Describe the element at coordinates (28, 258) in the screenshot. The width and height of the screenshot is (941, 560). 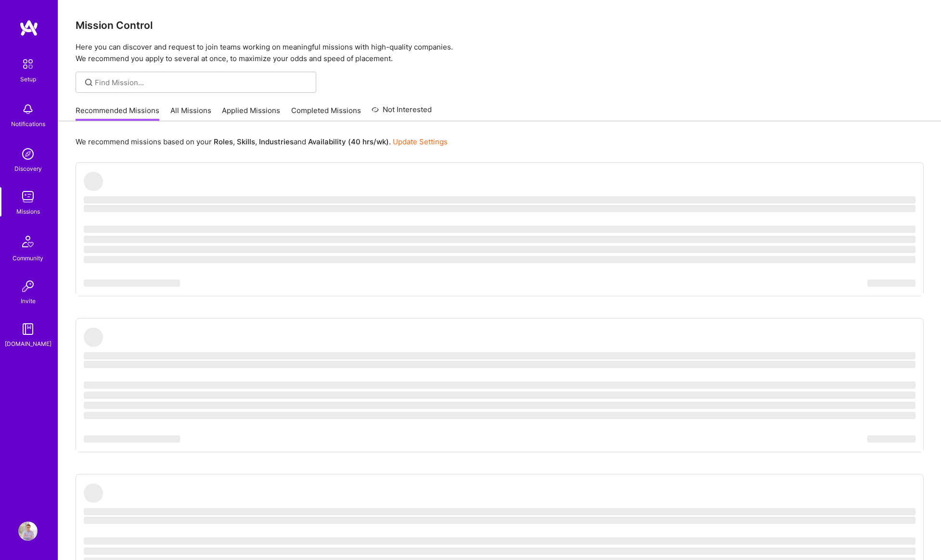
I see `div: Community` at that location.